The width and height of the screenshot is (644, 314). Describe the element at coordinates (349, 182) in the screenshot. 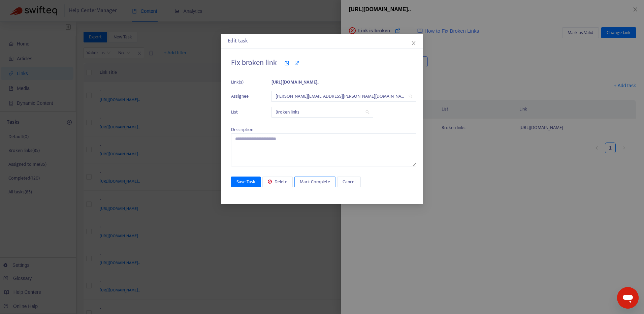

I see `button: Cancel` at that location.